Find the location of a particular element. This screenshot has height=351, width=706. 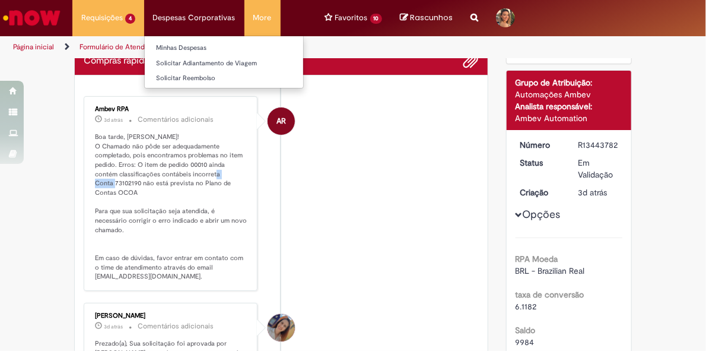

span: 4 is located at coordinates (130, 18).